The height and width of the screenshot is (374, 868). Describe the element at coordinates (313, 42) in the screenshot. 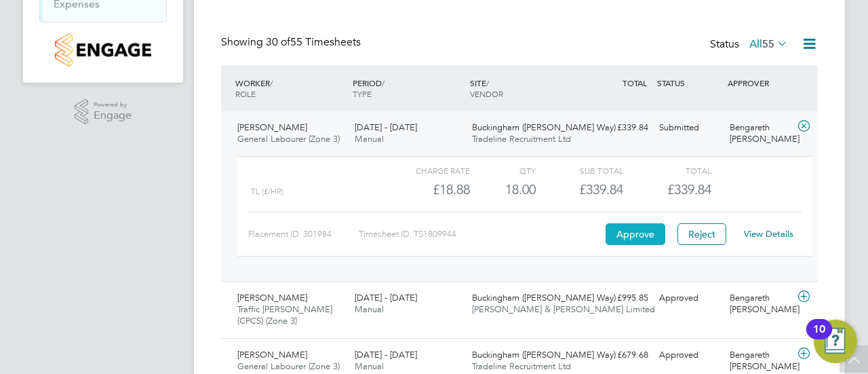

I see `span: 55 Timesheets` at that location.